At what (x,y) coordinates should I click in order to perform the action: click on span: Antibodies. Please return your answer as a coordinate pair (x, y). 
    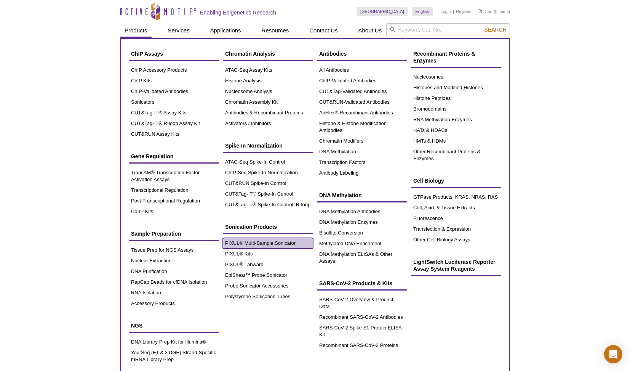
    Looking at the image, I should click on (333, 54).